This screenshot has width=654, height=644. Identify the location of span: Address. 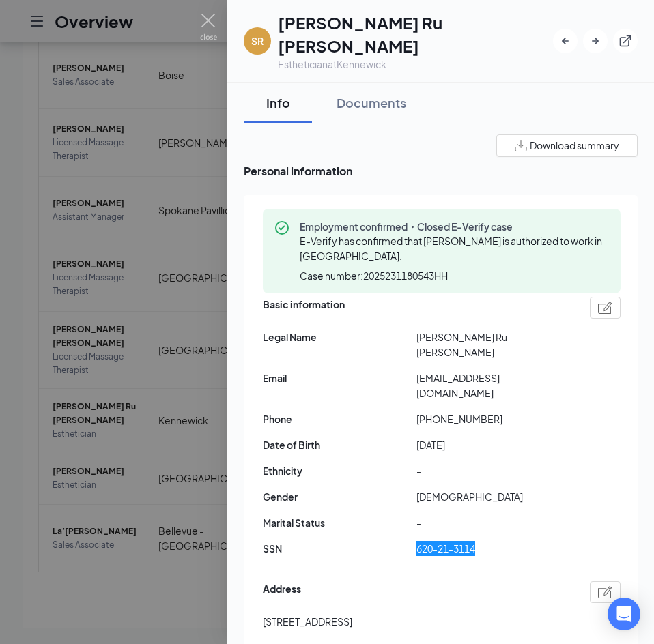
(282, 592).